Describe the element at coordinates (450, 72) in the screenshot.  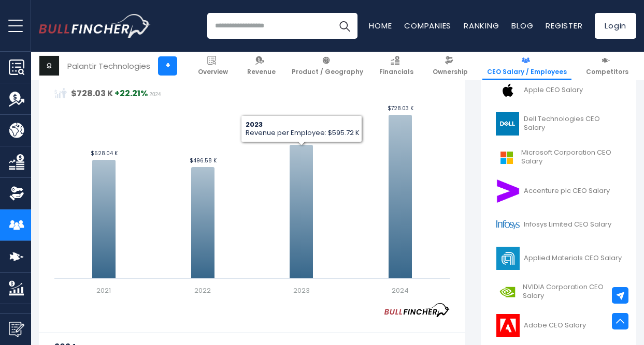
I see `span: Ownership` at that location.